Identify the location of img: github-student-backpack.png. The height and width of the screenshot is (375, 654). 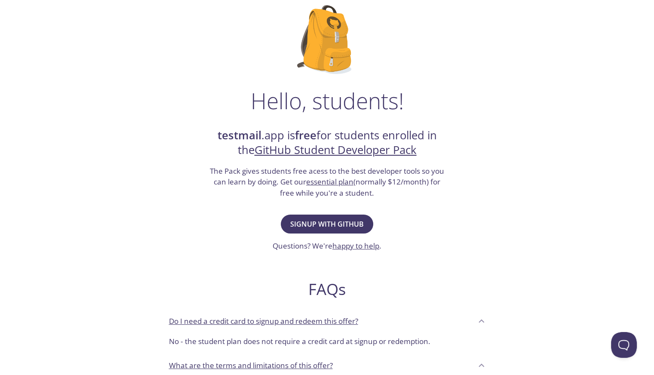
(327, 40).